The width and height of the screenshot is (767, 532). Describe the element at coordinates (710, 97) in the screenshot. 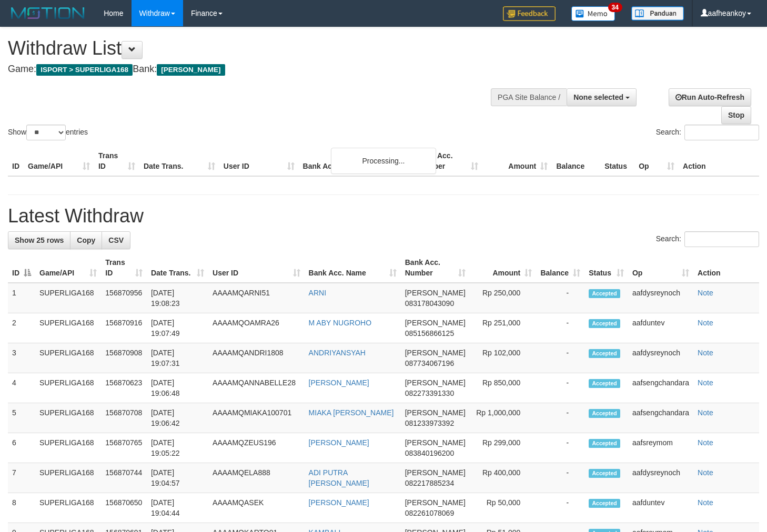

I see `a: Run Auto-Refresh` at that location.